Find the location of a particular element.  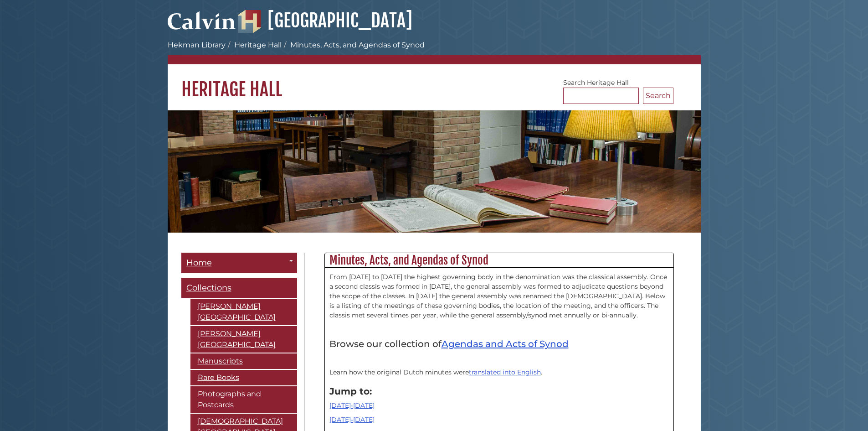

img: Calvin is located at coordinates (202, 20).